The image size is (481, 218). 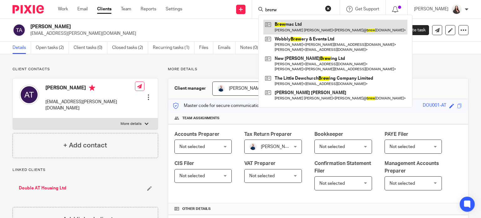 I want to click on span: CIS Filer, so click(x=184, y=163).